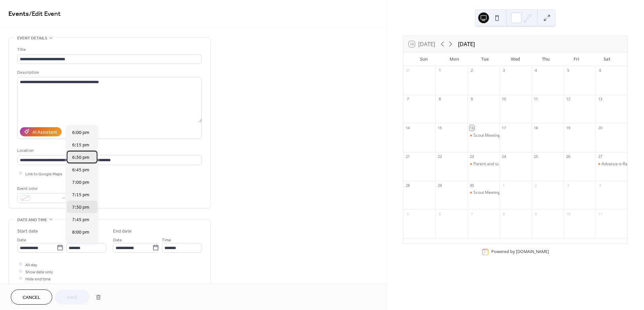  Describe the element at coordinates (424, 59) in the screenshot. I see `div: Sun` at that location.